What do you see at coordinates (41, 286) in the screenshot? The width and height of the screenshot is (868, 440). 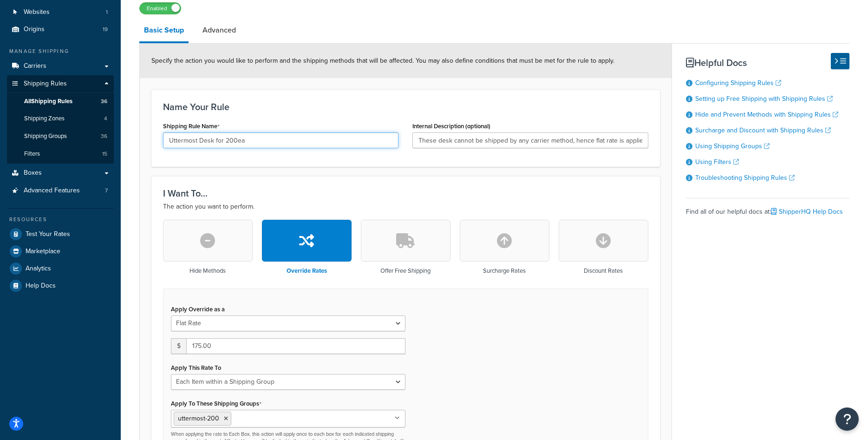 I see `span: Help Docs` at bounding box center [41, 286].